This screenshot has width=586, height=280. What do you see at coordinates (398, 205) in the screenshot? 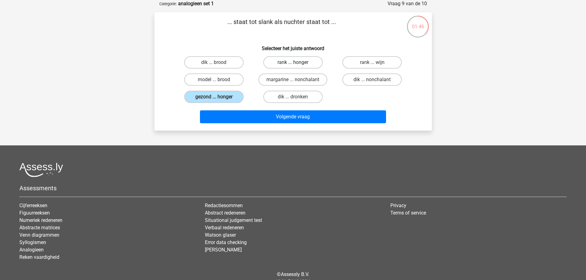
I see `a: Privacy` at bounding box center [398, 205].